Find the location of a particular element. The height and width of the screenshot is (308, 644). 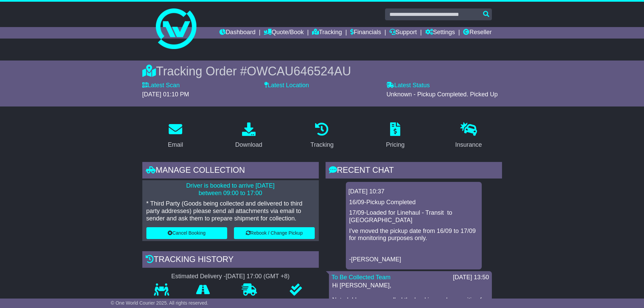

a: Dashboard is located at coordinates (237, 33).